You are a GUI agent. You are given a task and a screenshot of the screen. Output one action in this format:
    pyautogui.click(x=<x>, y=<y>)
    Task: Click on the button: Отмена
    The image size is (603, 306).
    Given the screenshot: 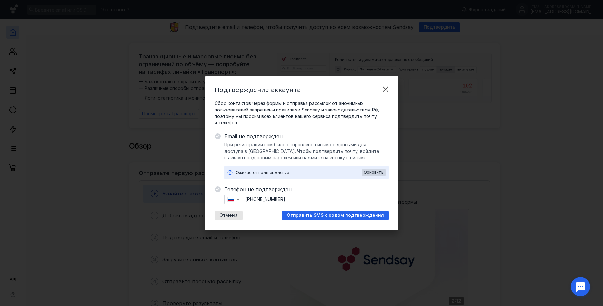 What is the action you would take?
    pyautogui.click(x=229, y=215)
    